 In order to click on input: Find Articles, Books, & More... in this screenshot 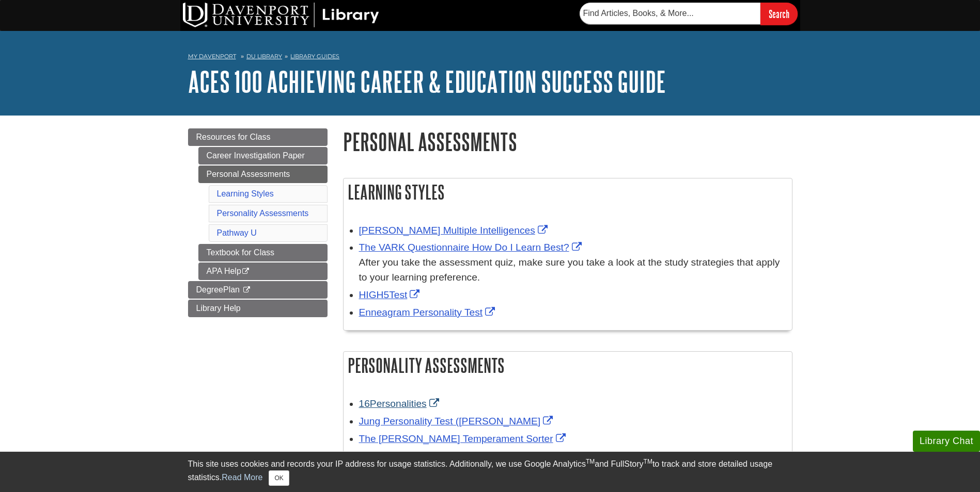, I will do `click(670, 13)`.